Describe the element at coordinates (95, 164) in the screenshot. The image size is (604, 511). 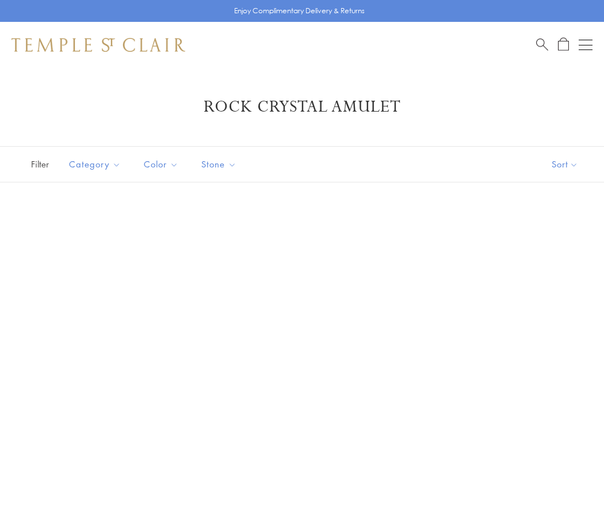
I see `button: Category` at that location.